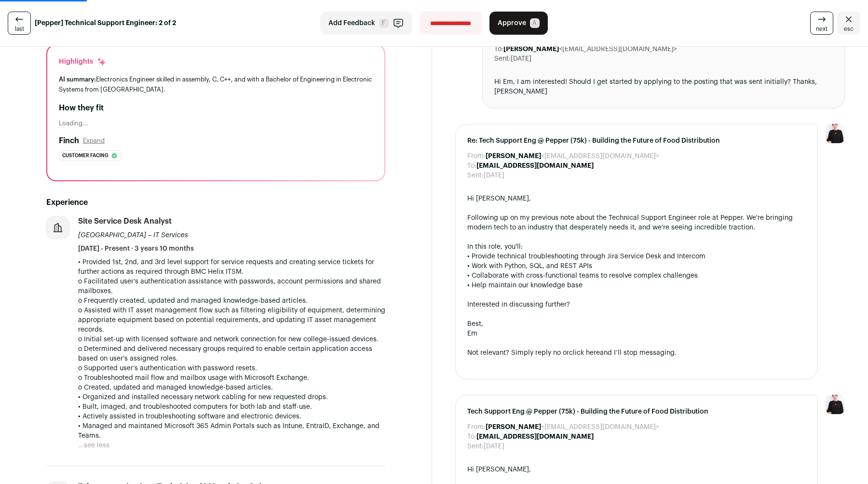 The image size is (868, 484). Describe the element at coordinates (215, 108) in the screenshot. I see `h2: How they fit` at that location.